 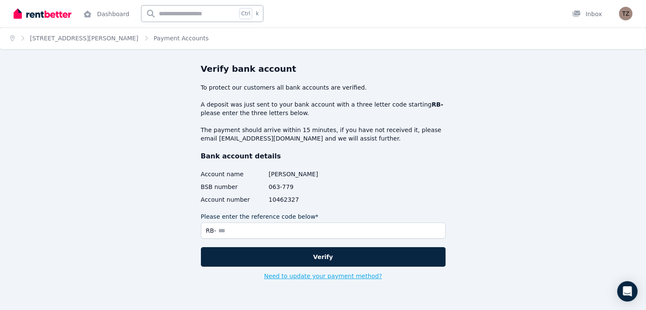 I want to click on img: Taslima Zahan, so click(x=626, y=14).